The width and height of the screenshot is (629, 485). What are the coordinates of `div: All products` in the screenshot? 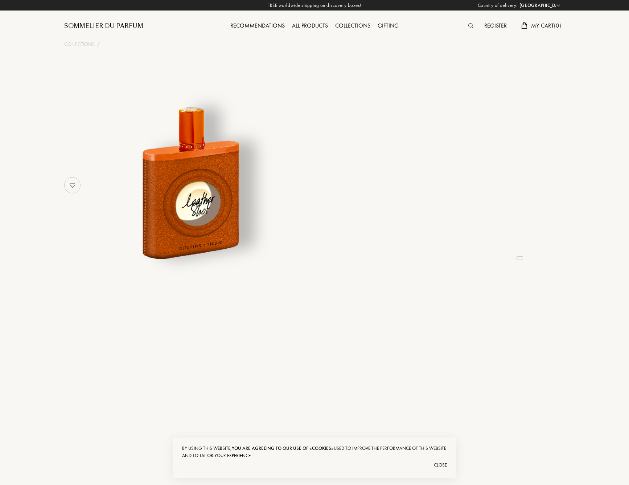 It's located at (310, 26).